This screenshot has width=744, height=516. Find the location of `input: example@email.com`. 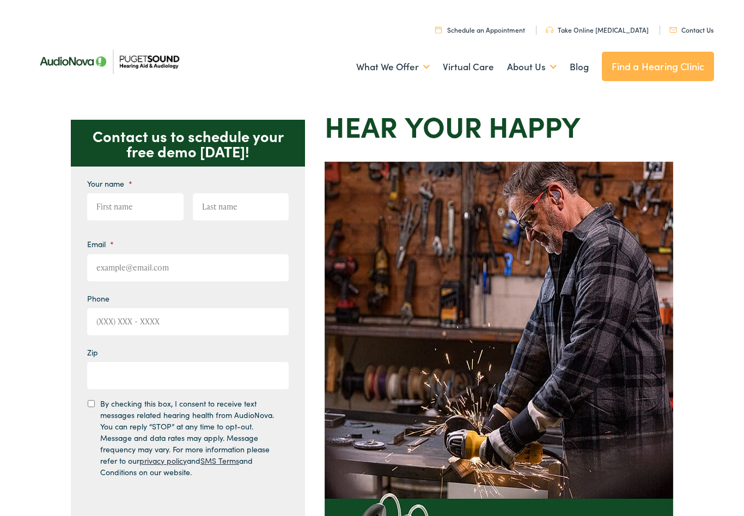

input: example@email.com is located at coordinates (188, 268).